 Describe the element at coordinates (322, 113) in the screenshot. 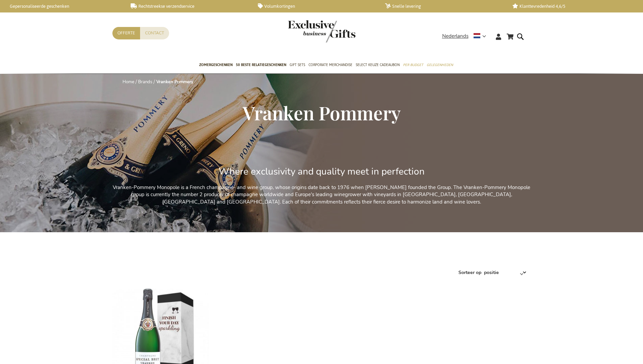

I see `span: Vranken Pommery` at that location.